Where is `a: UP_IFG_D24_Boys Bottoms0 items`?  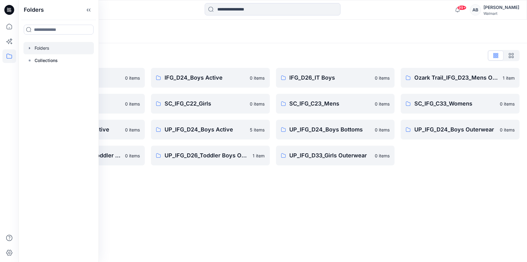 a: UP_IFG_D24_Boys Bottoms0 items is located at coordinates (335, 130).